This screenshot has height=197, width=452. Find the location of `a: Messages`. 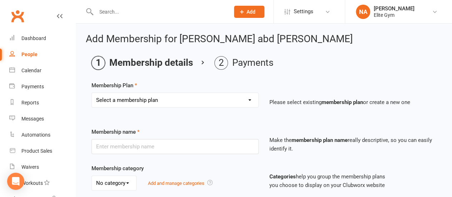

a: Messages is located at coordinates (42, 119).